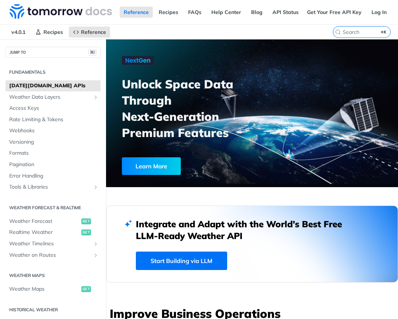 This screenshot has height=319, width=398. Describe the element at coordinates (93, 32) in the screenshot. I see `span: Reference` at that location.